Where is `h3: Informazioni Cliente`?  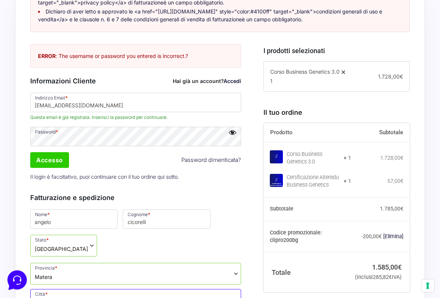
h3: Informazioni Cliente is located at coordinates (136, 81).